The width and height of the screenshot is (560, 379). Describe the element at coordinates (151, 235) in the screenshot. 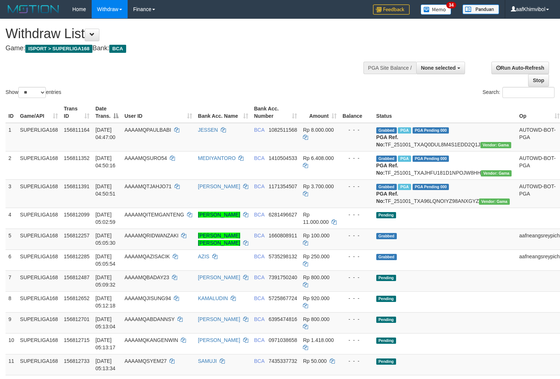

I see `span: AAAAMQRIDWANZAKI` at that location.